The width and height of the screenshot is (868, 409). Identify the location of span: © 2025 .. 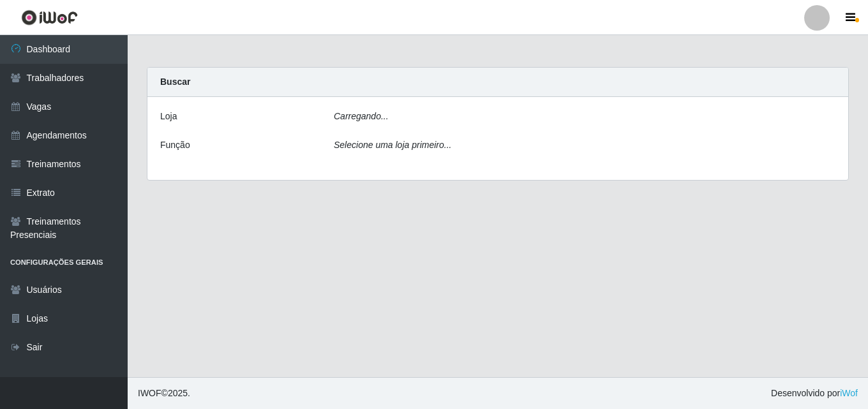
(164, 393).